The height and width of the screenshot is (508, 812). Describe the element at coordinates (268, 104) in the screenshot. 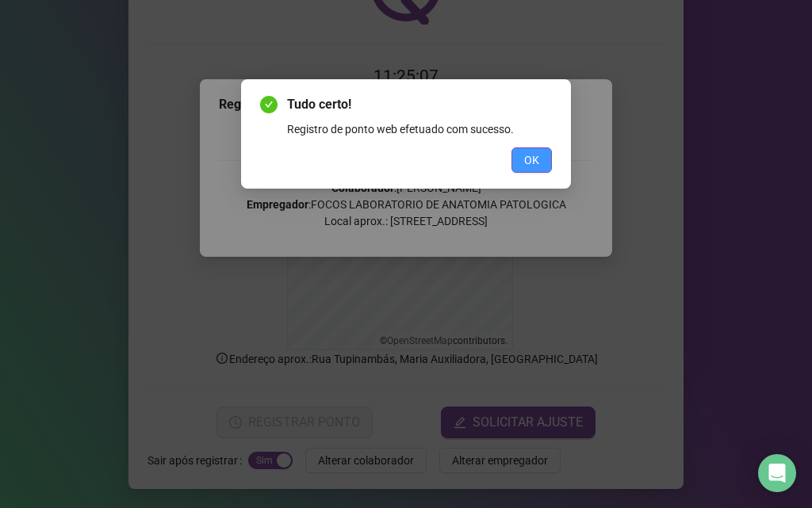

I see `span: check-circle` at that location.